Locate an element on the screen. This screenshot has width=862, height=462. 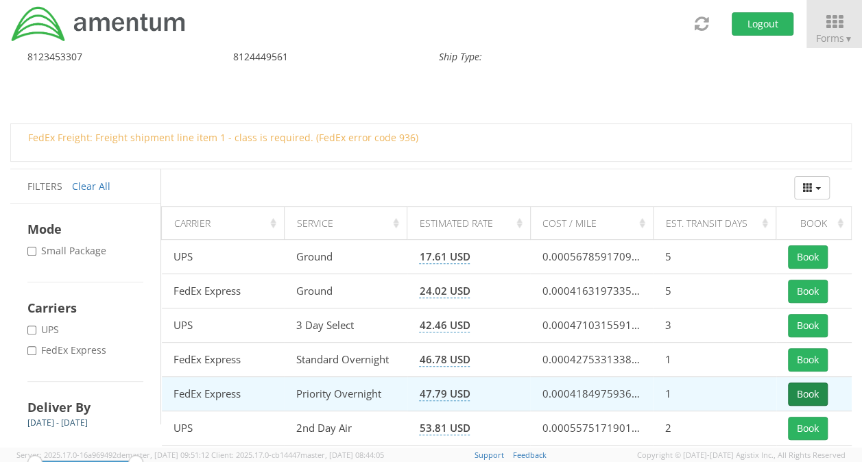
label: FedEx Express is located at coordinates (68, 350).